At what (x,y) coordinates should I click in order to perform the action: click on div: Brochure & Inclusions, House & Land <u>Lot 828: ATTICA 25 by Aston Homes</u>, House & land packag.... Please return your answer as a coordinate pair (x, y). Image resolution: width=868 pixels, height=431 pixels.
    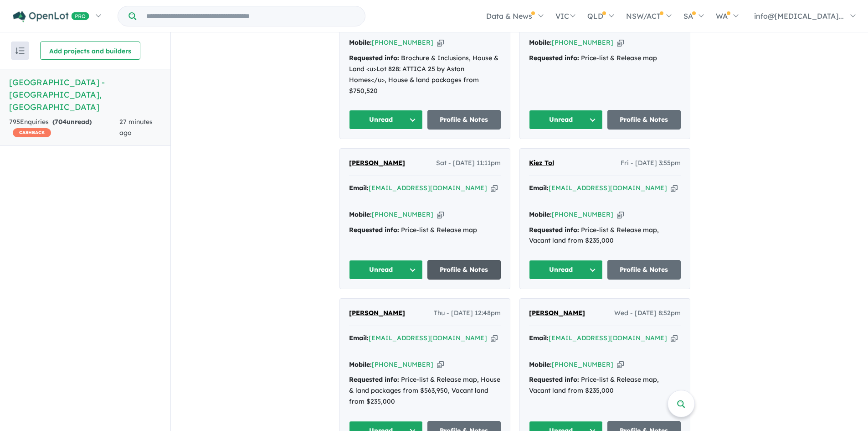
    Looking at the image, I should click on (425, 74).